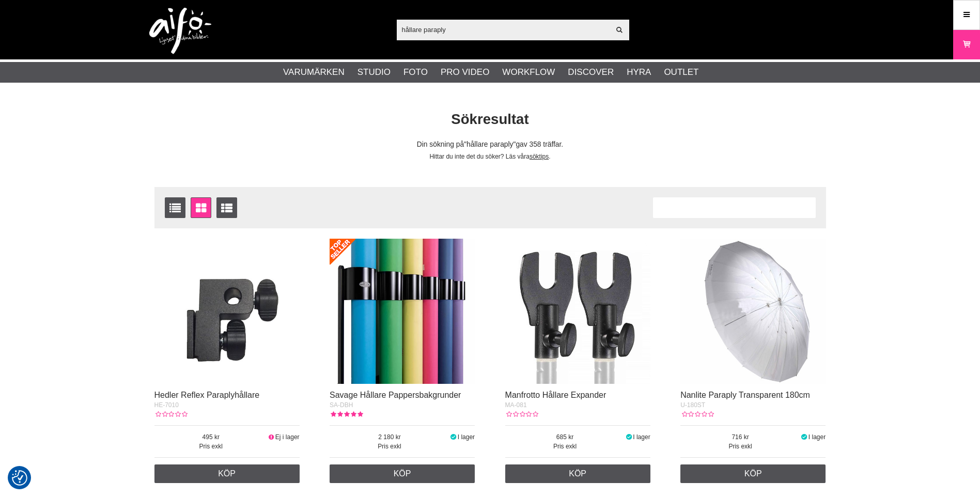 The width and height of the screenshot is (980, 497). Describe the element at coordinates (578, 311) in the screenshot. I see `img: Manfrotto Hållare Expander` at that location.